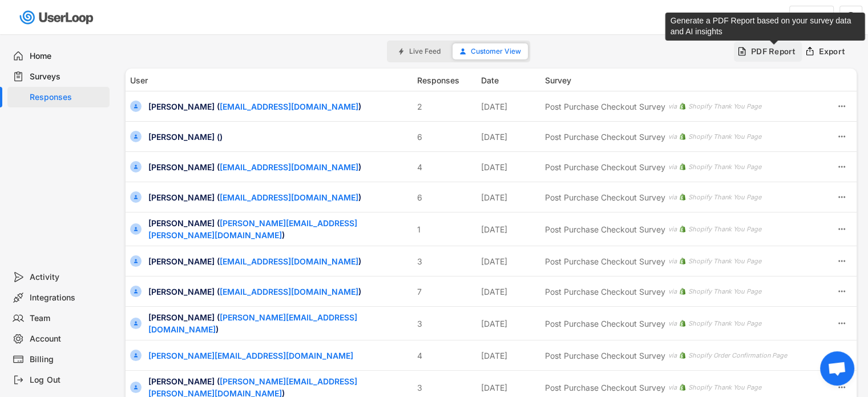  What do you see at coordinates (67, 380) in the screenshot?
I see `div: Log Out` at bounding box center [67, 380].